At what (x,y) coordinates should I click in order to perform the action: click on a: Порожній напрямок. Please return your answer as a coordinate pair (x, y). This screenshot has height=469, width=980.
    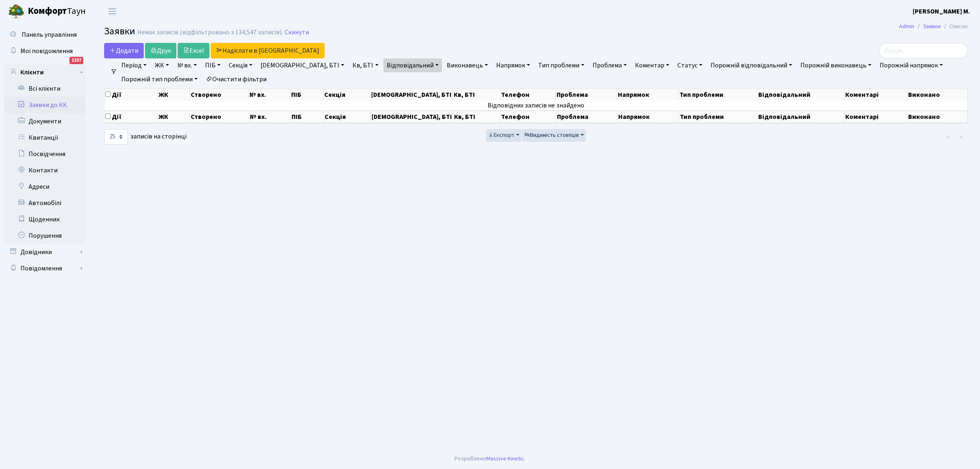
    Looking at the image, I should click on (911, 65).